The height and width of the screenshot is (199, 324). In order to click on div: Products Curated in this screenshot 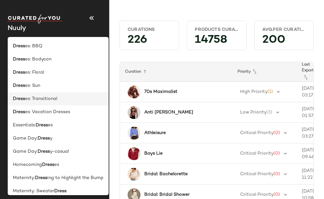, I will do `click(216, 30)`.